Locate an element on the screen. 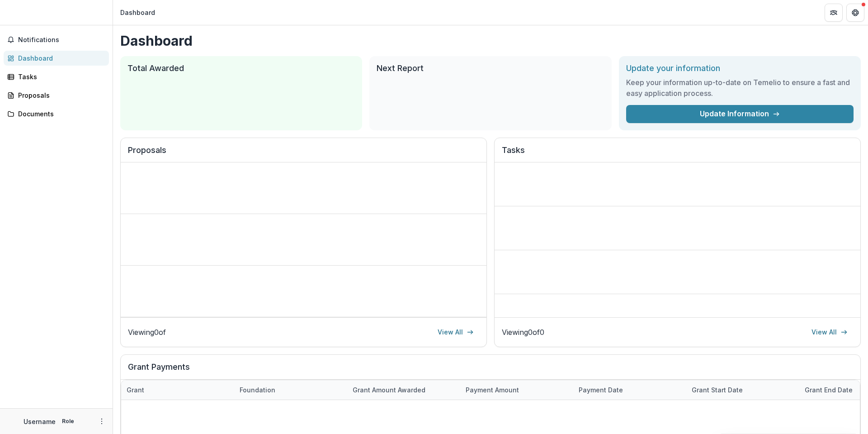 This screenshot has height=434, width=868. p: Role is located at coordinates (68, 421).